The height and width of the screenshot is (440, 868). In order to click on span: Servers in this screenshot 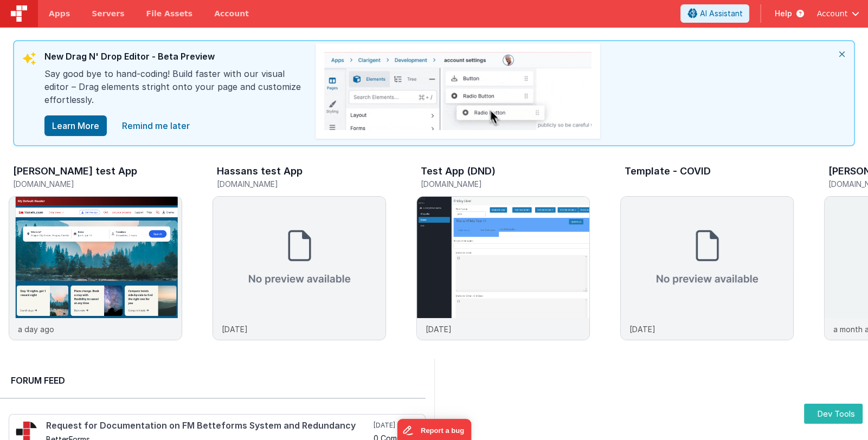, I will do `click(108, 14)`.